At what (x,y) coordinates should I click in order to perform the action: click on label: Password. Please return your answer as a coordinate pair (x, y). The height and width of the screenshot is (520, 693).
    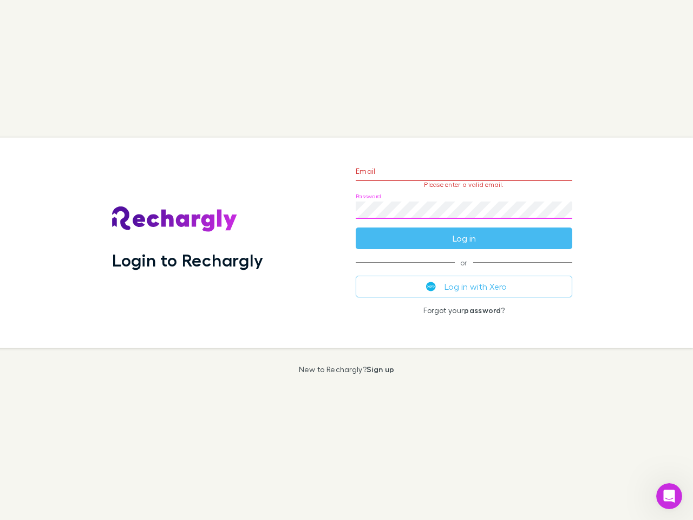
    Looking at the image, I should click on (368, 196).